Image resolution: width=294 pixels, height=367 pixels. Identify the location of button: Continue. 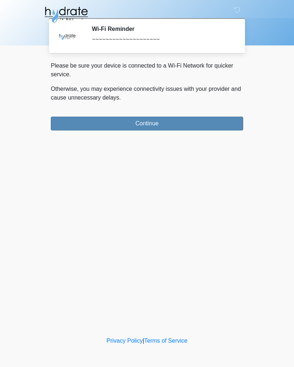
(147, 124).